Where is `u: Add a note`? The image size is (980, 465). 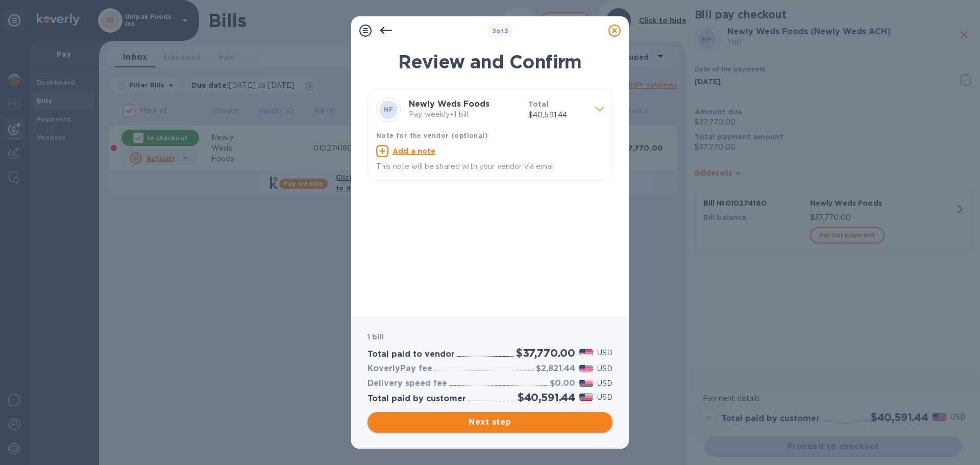 u: Add a note is located at coordinates (414, 151).